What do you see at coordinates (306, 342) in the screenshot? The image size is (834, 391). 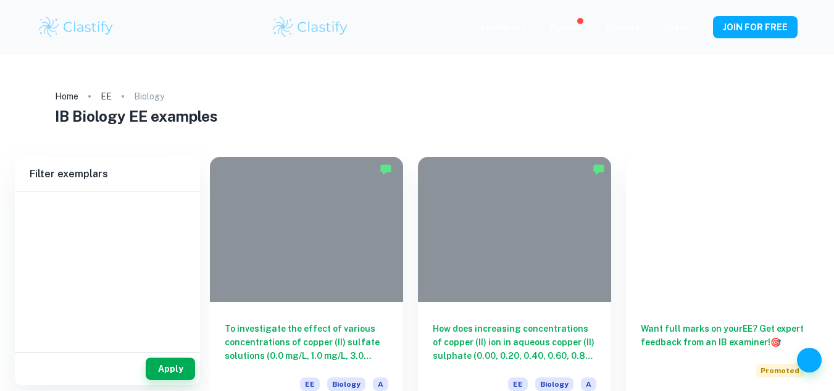 I see `h6: To investigate the effect of various concentrations of copper (II) sulfate solutions (0.0 mg/L, 1...` at bounding box center [306, 342].